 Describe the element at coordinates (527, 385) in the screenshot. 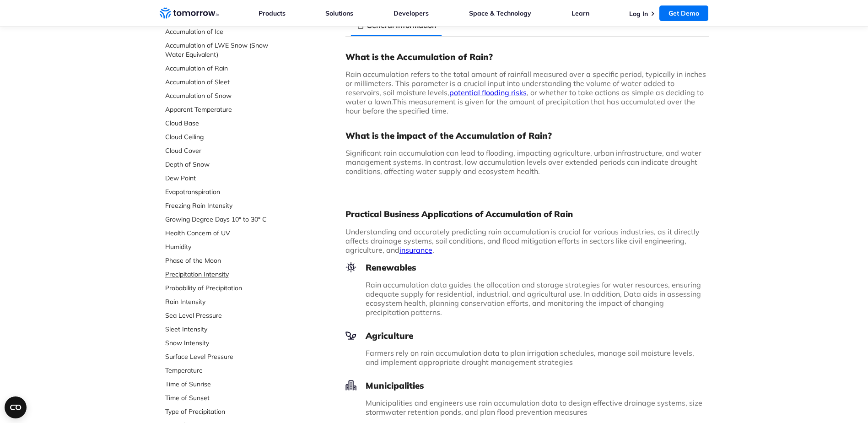

I see `h3: Municipalities` at that location.